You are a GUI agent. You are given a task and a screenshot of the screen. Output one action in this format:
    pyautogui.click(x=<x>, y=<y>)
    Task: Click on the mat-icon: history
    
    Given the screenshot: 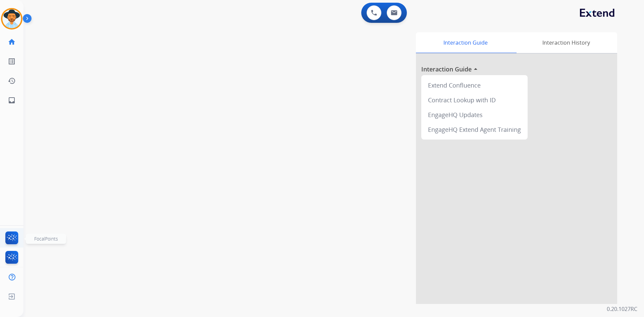 What is the action you would take?
    pyautogui.click(x=12, y=81)
    